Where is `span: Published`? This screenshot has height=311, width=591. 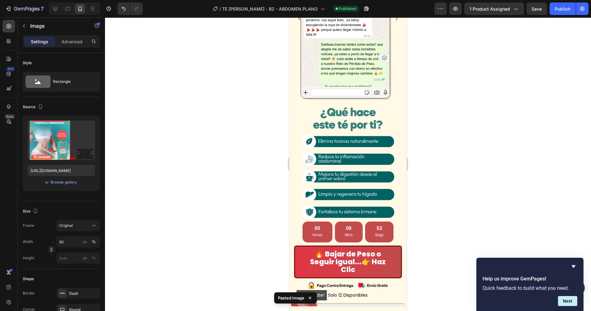 span: Published is located at coordinates (348, 9).